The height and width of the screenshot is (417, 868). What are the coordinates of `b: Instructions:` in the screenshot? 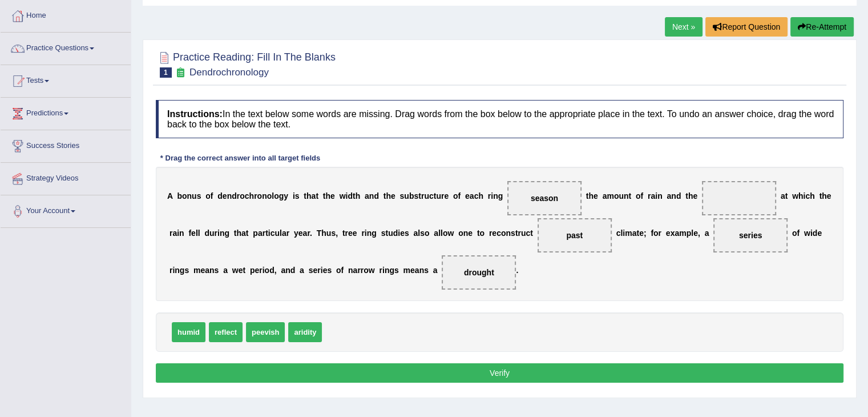 It's located at (195, 114).